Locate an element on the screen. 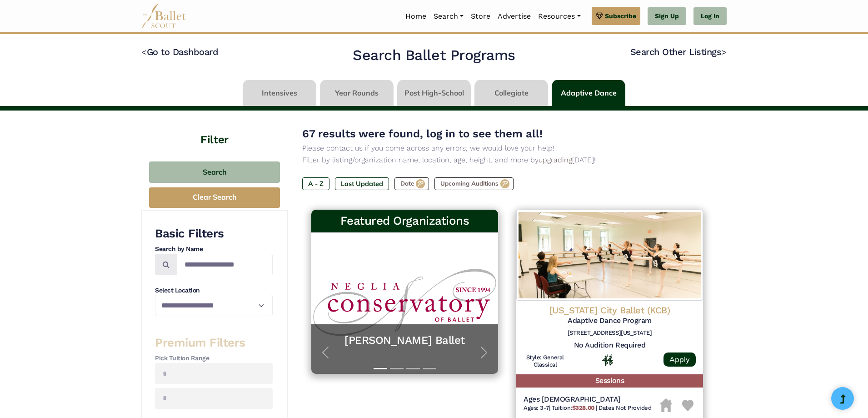  a: upgrading is located at coordinates (556, 160).